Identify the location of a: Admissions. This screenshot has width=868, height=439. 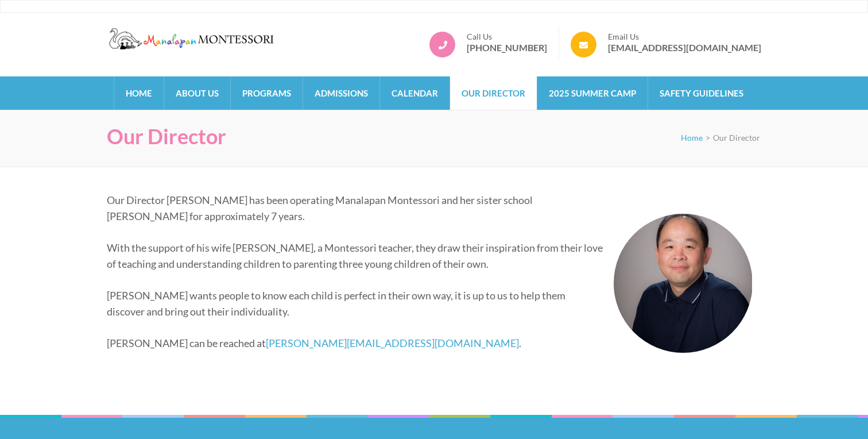
(341, 94).